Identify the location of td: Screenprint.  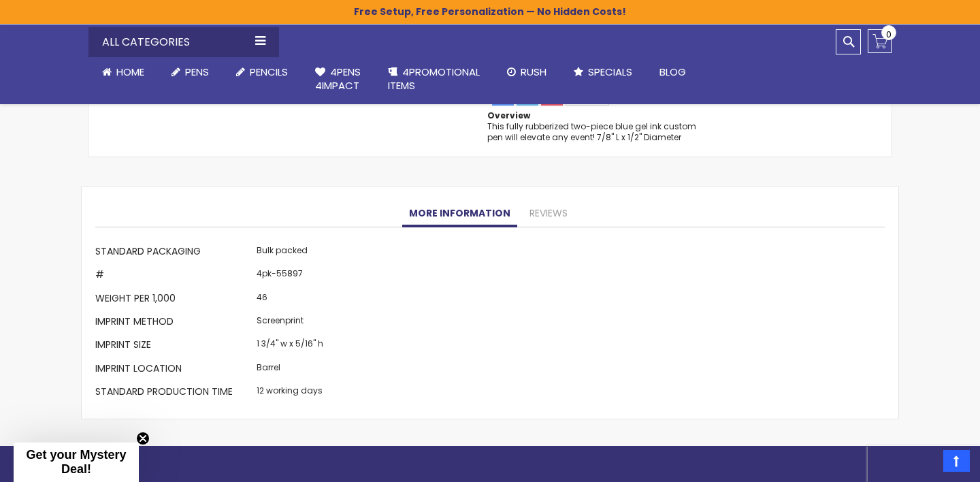
(290, 323).